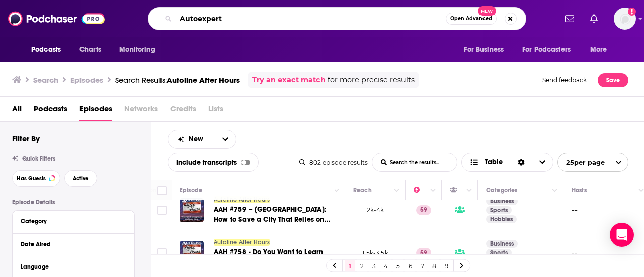  Describe the element at coordinates (96, 111) in the screenshot. I see `a: Episodes` at that location.